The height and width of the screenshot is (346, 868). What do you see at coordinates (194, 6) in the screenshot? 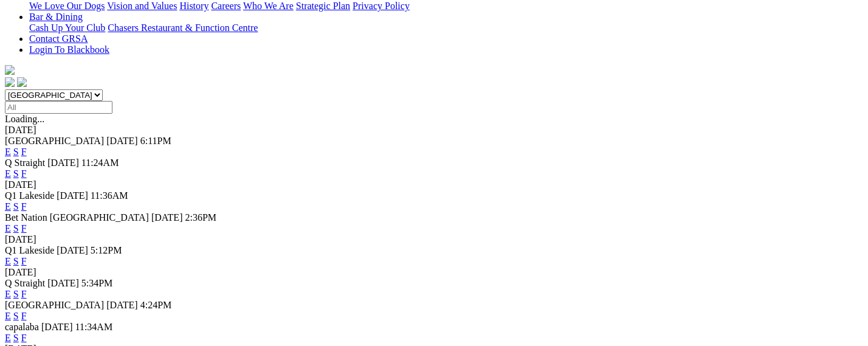
I see `a: History` at bounding box center [194, 6].